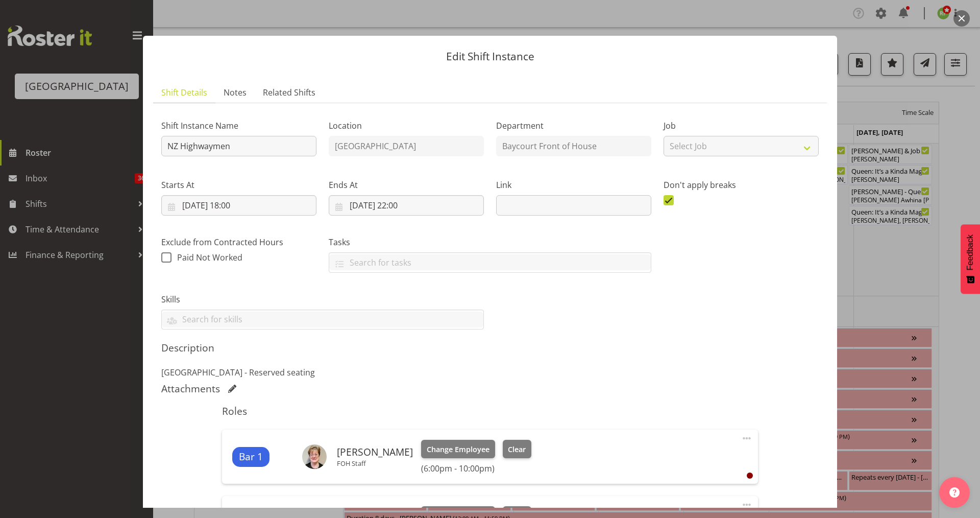 This screenshot has width=980, height=518. I want to click on span: Related Shifts, so click(289, 93).